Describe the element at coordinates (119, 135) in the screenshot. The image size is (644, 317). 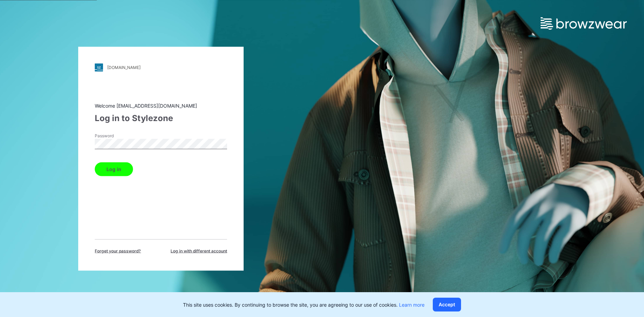
I see `label: Password` at that location.